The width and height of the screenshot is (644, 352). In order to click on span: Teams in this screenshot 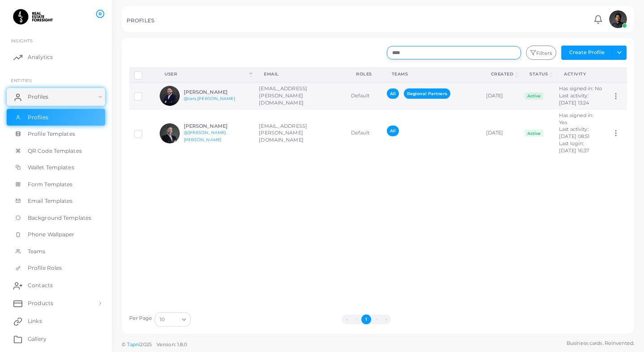, I will do `click(37, 251)`.